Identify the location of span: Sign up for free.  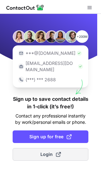
(50, 137).